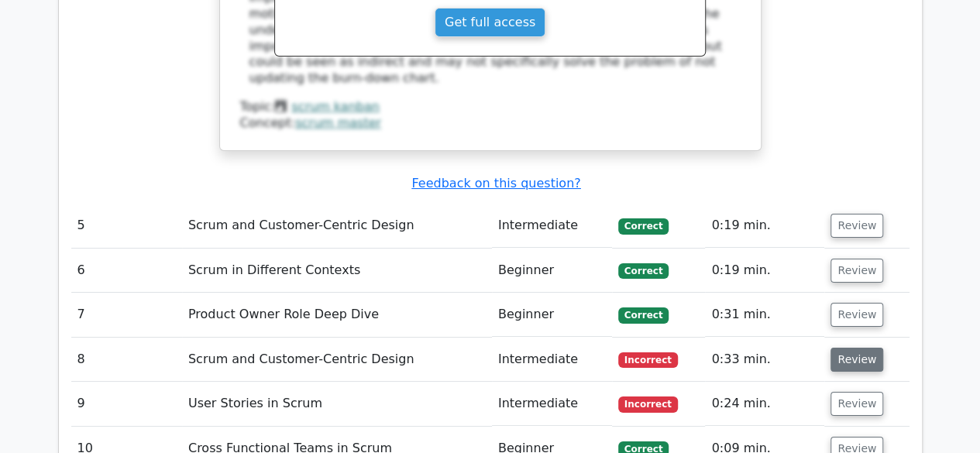 This screenshot has height=453, width=980. Describe the element at coordinates (764, 404) in the screenshot. I see `td: 0:24 min.` at that location.